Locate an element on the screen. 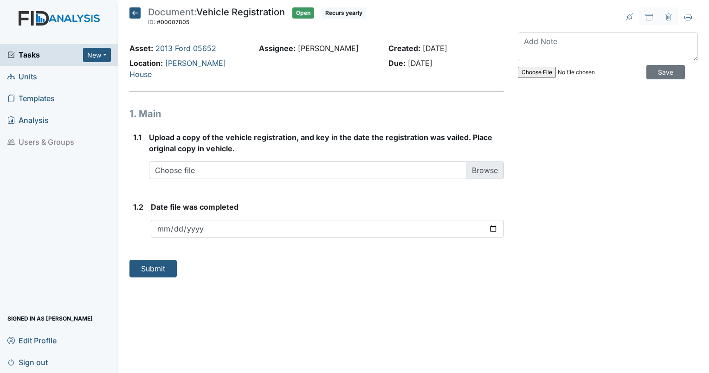  strong: Created: is located at coordinates (404, 48).